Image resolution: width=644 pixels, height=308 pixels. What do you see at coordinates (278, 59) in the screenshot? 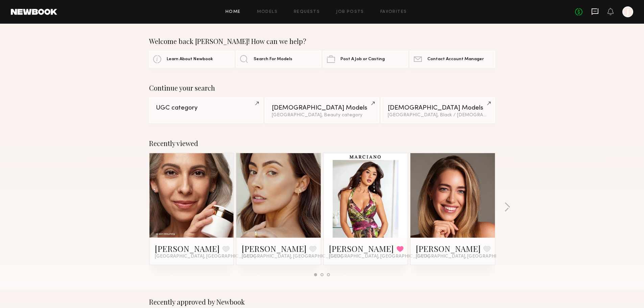
I see `a: Search For Models` at bounding box center [278, 59].